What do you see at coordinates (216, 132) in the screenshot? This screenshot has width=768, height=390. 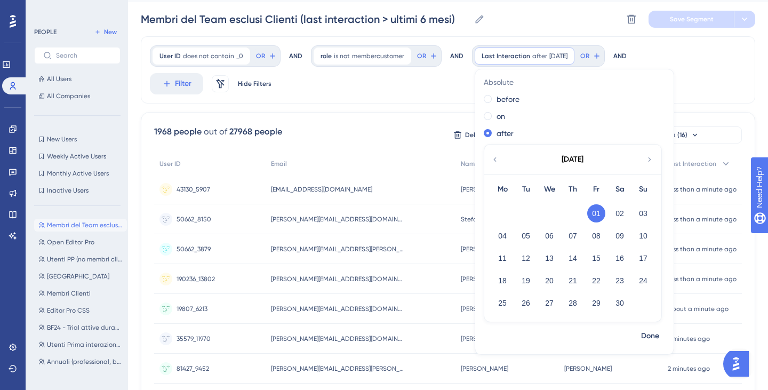 I see `div: out of` at bounding box center [216, 132].